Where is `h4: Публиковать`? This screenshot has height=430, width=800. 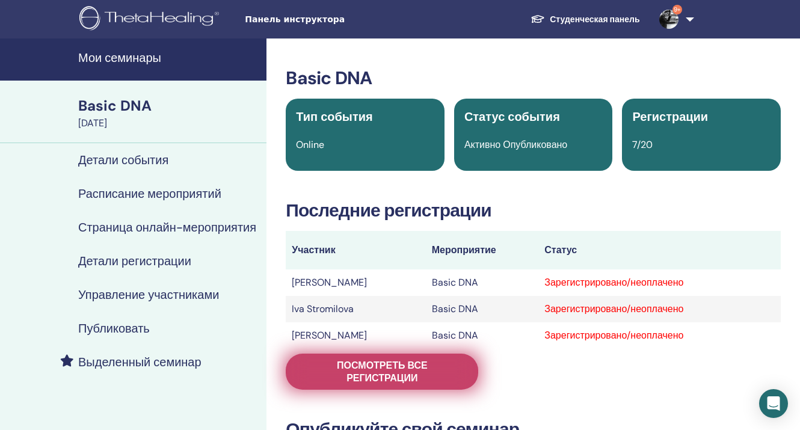
h4: Публиковать is located at coordinates (114, 328).